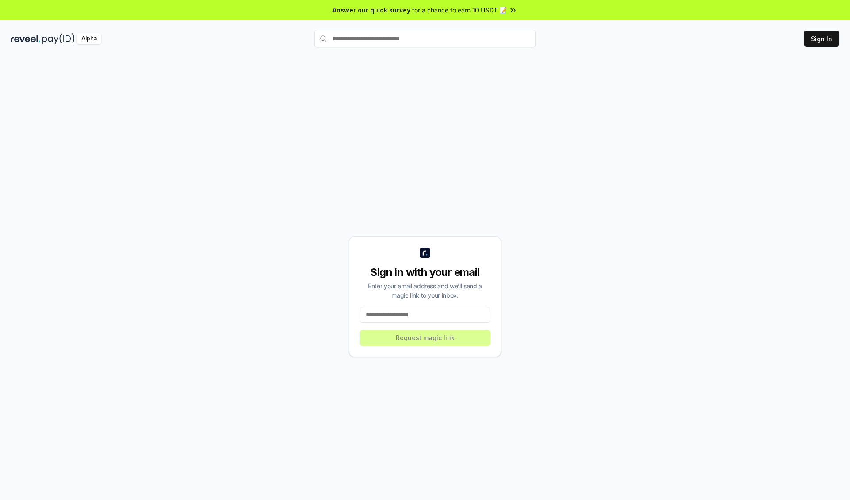 The image size is (850, 500). I want to click on img: pay_id, so click(58, 39).